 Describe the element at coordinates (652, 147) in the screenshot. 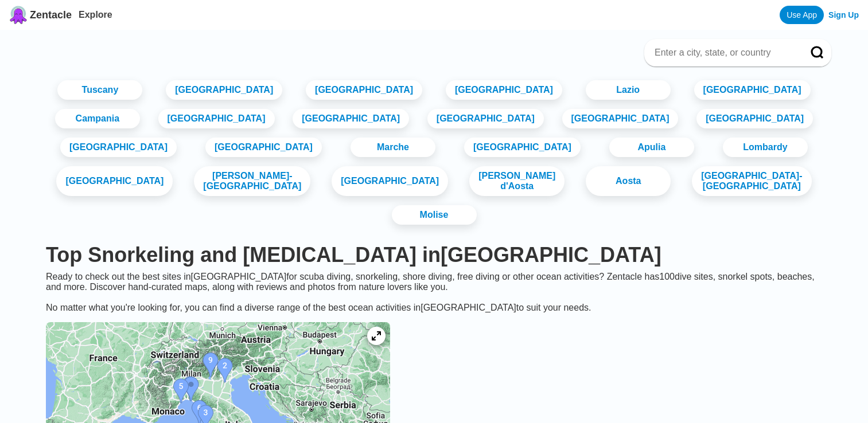

I see `a: Apulia` at that location.